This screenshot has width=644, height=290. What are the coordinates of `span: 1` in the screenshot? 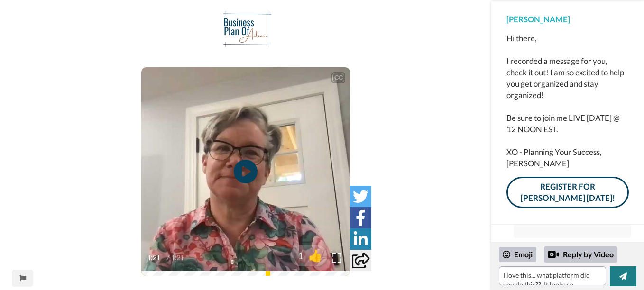 It's located at (297, 255).